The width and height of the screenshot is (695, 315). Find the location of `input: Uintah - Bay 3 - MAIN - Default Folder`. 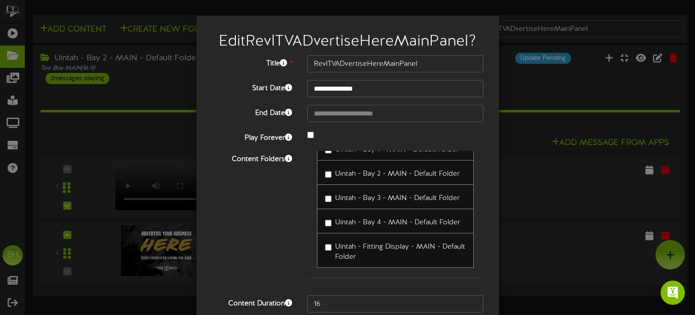

input: Uintah - Bay 3 - MAIN - Default Folder is located at coordinates (328, 198).